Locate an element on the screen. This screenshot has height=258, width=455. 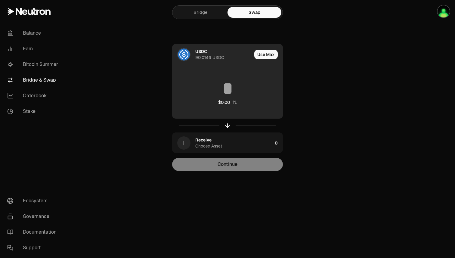
a: Stake is located at coordinates (34, 111).